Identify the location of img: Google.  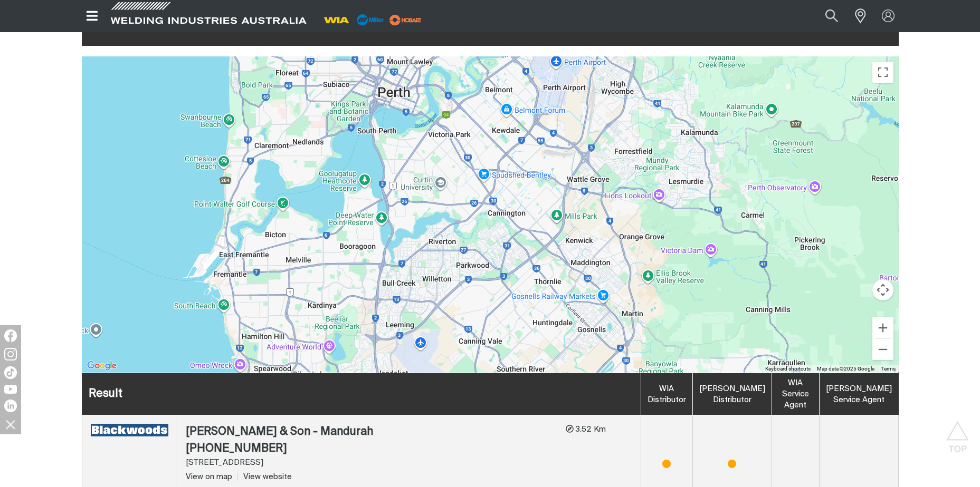
(102, 366).